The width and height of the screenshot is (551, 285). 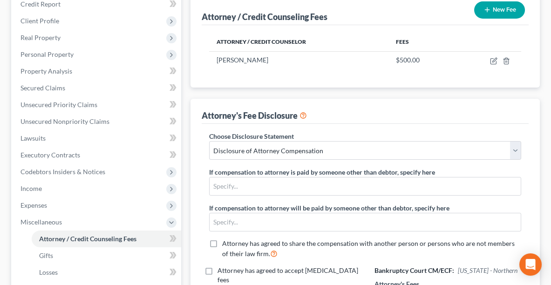 What do you see at coordinates (43, 87) in the screenshot?
I see `span: Secured Claims` at bounding box center [43, 87].